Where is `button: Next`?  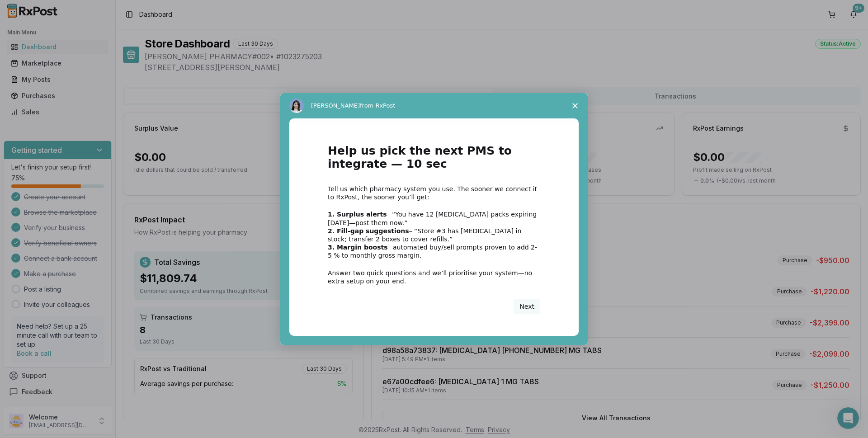 button: Next is located at coordinates (526, 306).